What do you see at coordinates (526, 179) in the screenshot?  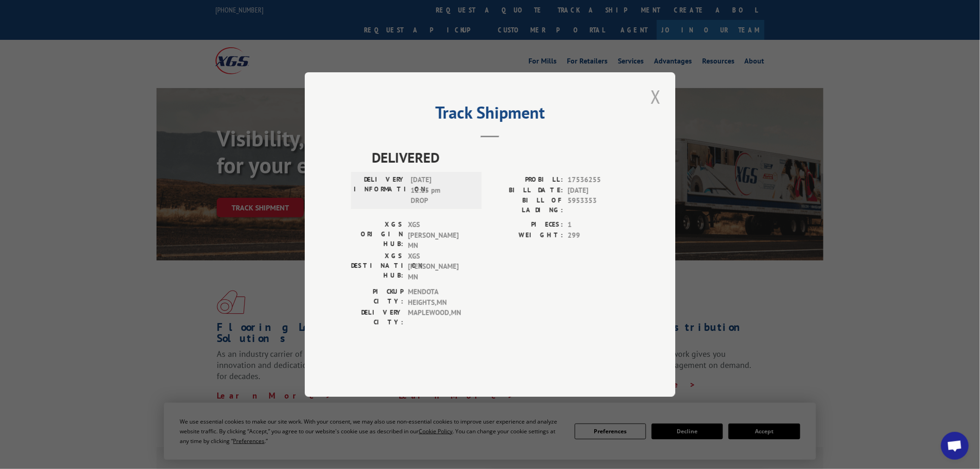 I see `label: PROBILL:` at bounding box center [526, 179].